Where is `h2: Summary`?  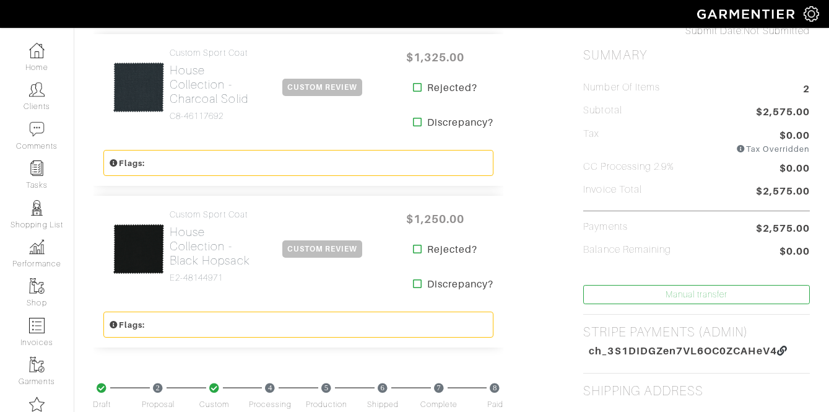
h2: Summary is located at coordinates (696, 55).